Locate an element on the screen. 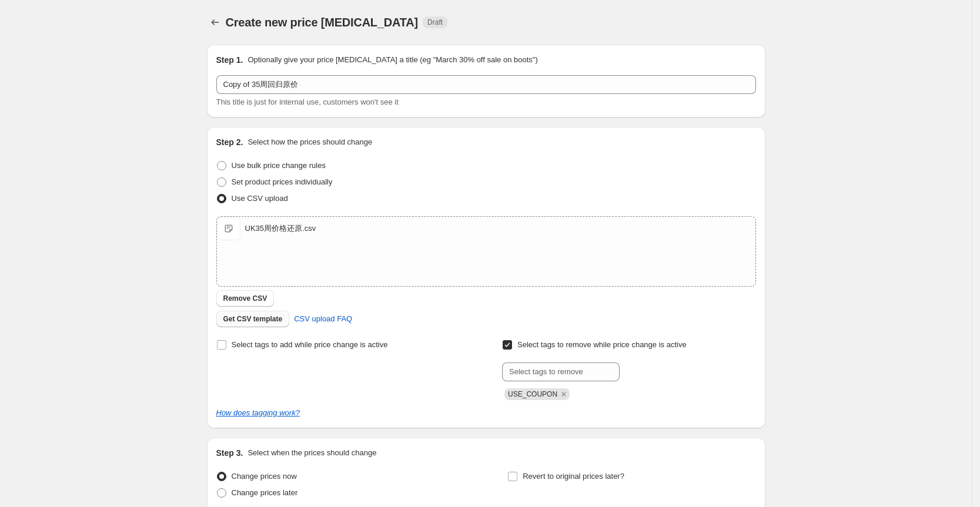 Image resolution: width=980 pixels, height=507 pixels. p: Select how the prices should change is located at coordinates (309, 142).